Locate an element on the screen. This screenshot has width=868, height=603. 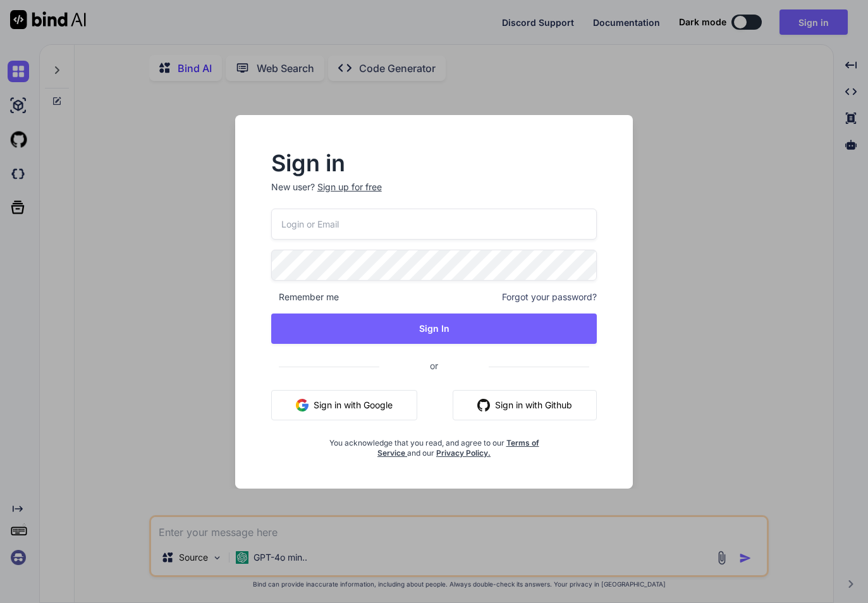
h2: Sign in is located at coordinates (434, 163).